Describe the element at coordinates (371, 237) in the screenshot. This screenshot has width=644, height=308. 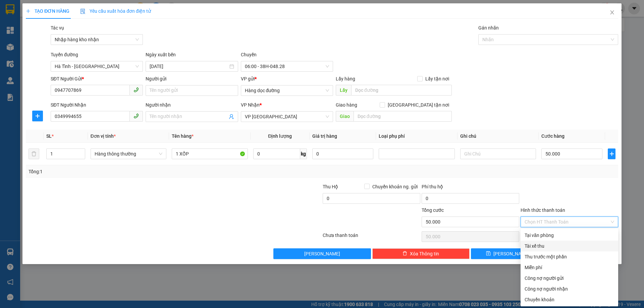
I see `div: Chưa thanh toán` at that location.